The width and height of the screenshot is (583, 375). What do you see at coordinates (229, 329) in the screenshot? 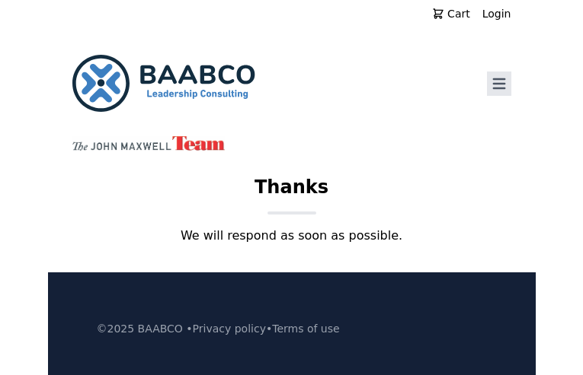
I see `a: Privacy policy` at bounding box center [229, 329].